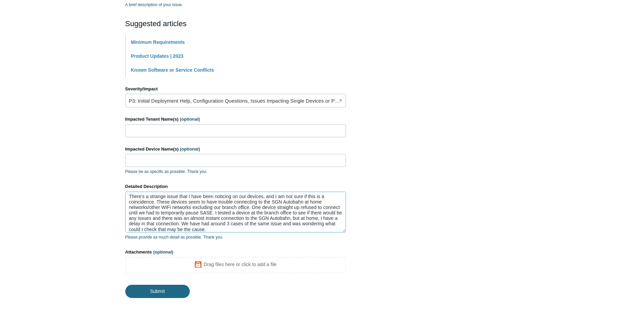 This screenshot has width=644, height=314. I want to click on label: Impacted Device Name(s), so click(236, 149).